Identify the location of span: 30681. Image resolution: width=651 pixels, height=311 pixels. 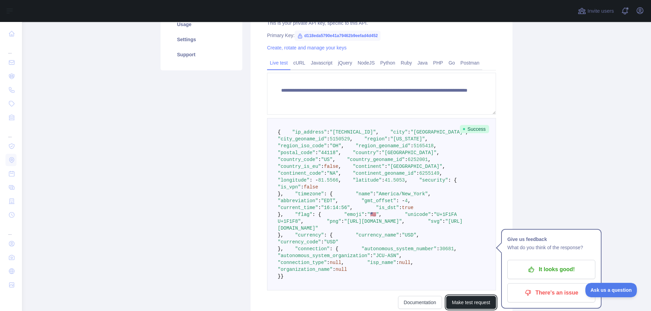
(447, 249).